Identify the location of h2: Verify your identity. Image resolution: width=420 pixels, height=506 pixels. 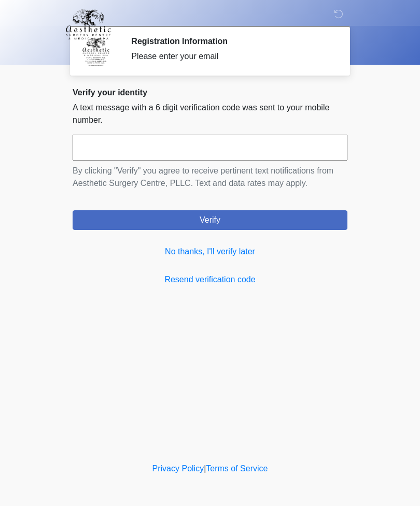
(210, 92).